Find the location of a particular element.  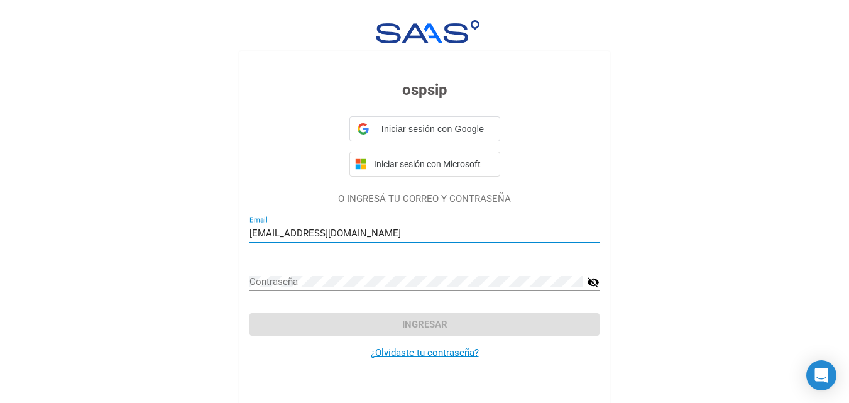

button: Iniciar sesión con Microsoft is located at coordinates (425, 164).